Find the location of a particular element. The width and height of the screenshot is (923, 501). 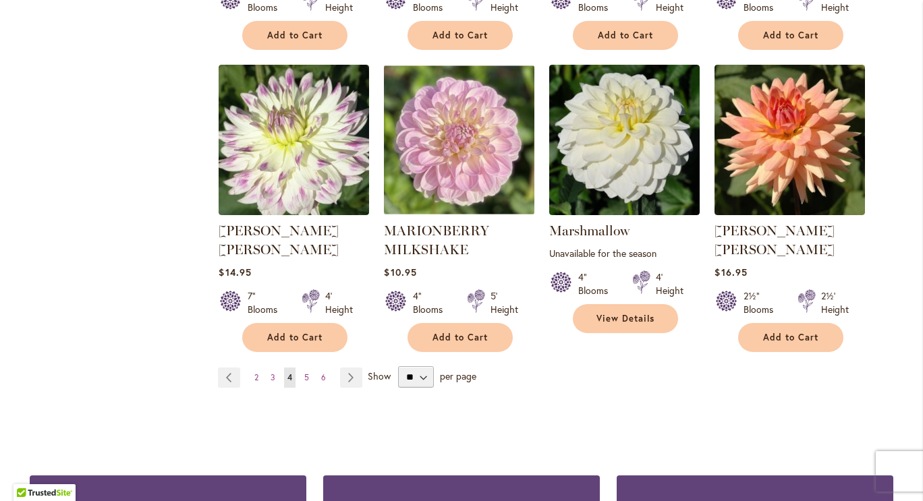

span: $16.95 is located at coordinates (730, 272).